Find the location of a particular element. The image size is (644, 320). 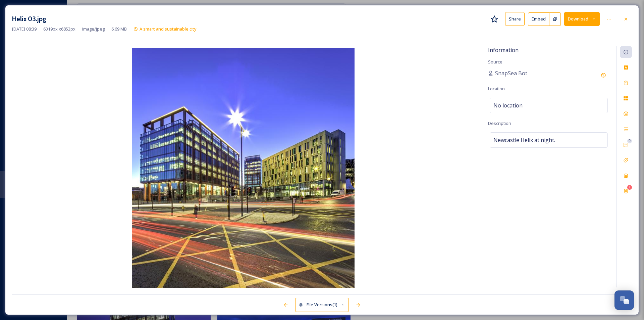

span: 6.69 MB is located at coordinates (119, 29).